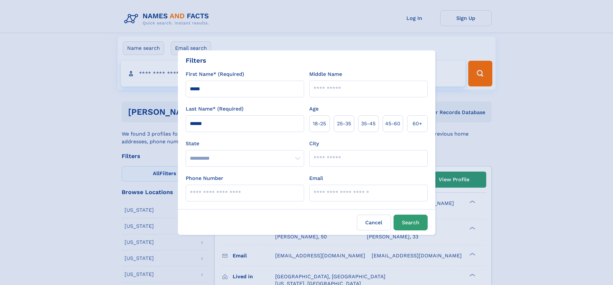 The width and height of the screenshot is (613, 285). What do you see at coordinates (326, 74) in the screenshot?
I see `label: Middle Name` at bounding box center [326, 74].